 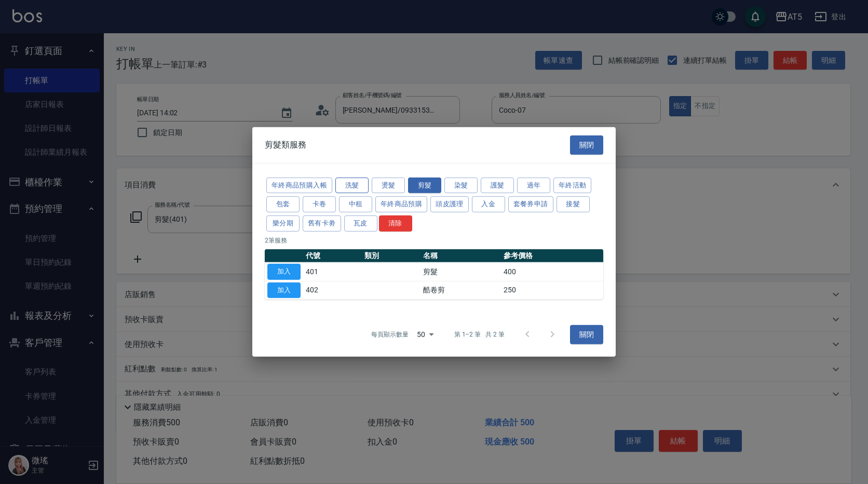 What do you see at coordinates (283, 223) in the screenshot?
I see `button: 樂分期` at bounding box center [283, 223].